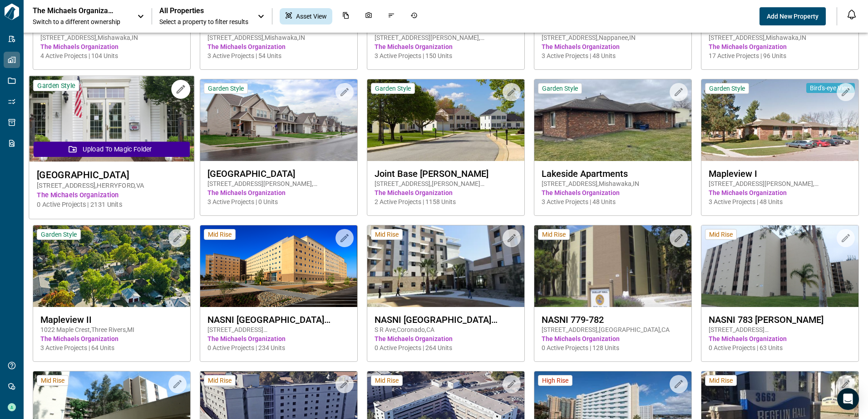 This screenshot has height=419, width=868. What do you see at coordinates (792, 16) in the screenshot?
I see `button: Add New Property` at bounding box center [792, 16].